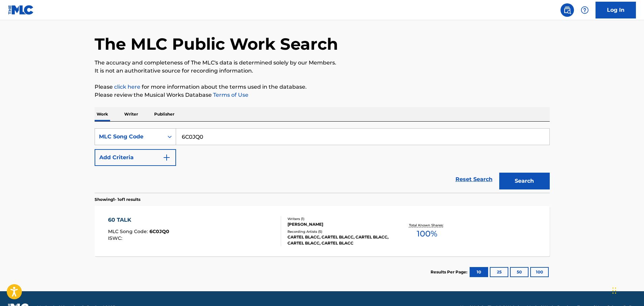 The width and height of the screenshot is (644, 306). Describe the element at coordinates (322, 71) in the screenshot. I see `p: It is not an authoritative source for recording information.` at that location.